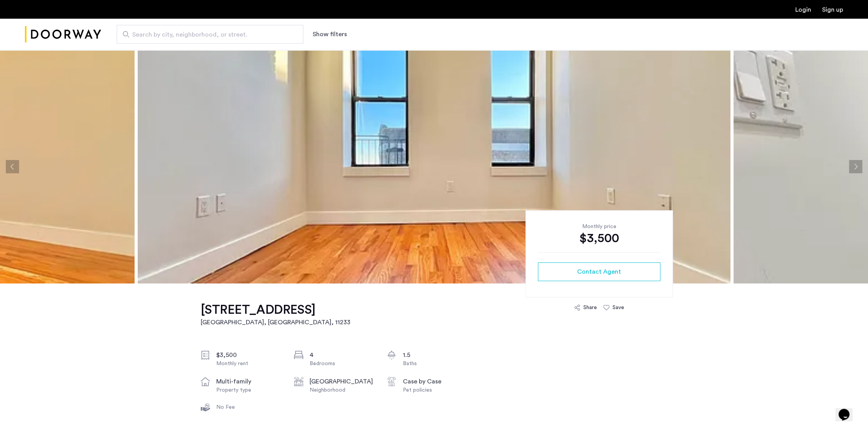 The image size is (868, 429). I want to click on div: Neighborhood, so click(343, 390).